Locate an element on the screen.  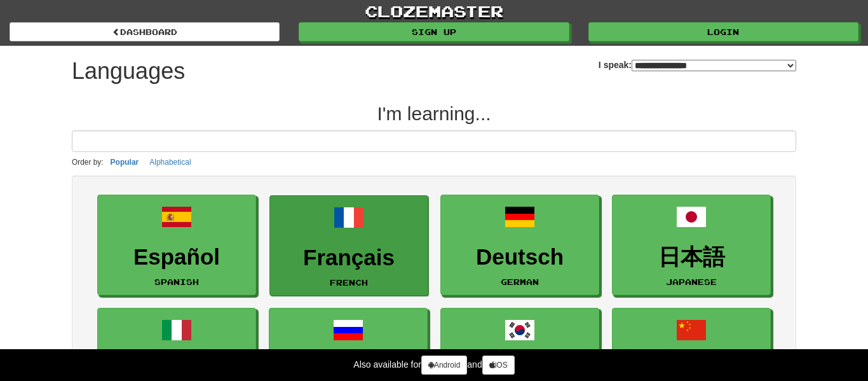
label: I speak: is located at coordinates (697, 65).